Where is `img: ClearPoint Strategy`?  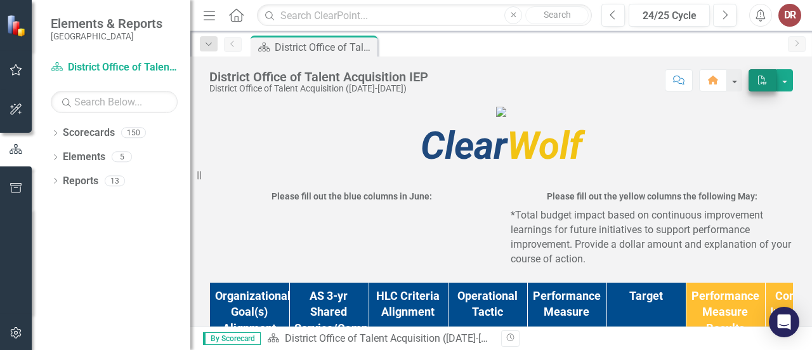
img: ClearPoint Strategy is located at coordinates (17, 25).